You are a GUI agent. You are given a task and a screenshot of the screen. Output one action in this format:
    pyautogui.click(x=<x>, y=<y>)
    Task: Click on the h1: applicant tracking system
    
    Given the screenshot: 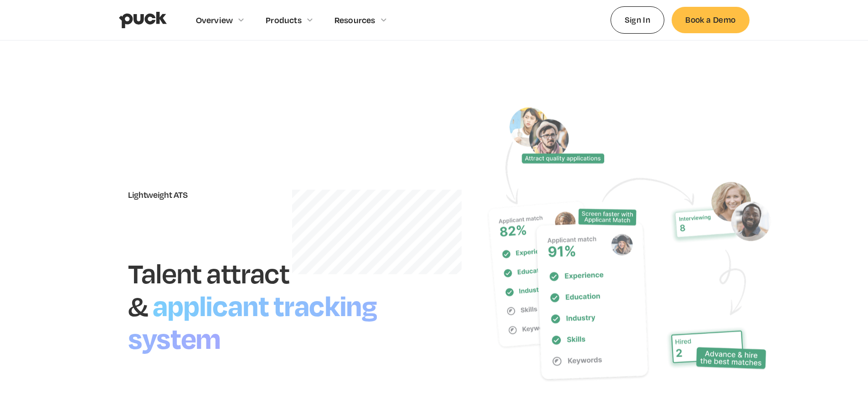 What is the action you would take?
    pyautogui.click(x=252, y=321)
    